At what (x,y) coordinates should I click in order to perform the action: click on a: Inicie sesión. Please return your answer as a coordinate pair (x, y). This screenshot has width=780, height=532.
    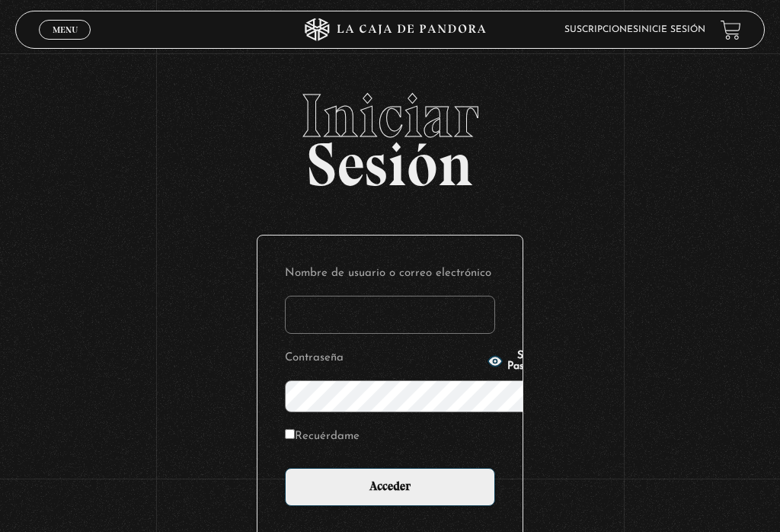
    Looking at the image, I should click on (672, 30).